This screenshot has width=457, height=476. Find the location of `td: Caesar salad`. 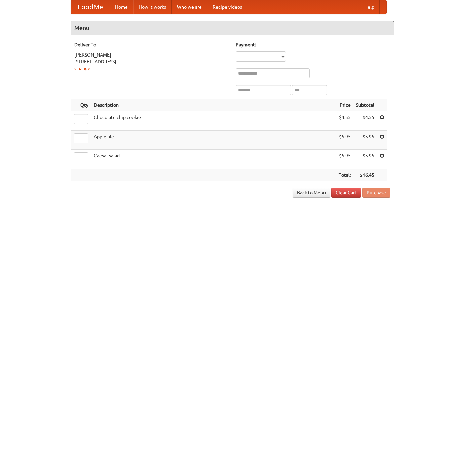

td: Caesar salad is located at coordinates (214, 159).